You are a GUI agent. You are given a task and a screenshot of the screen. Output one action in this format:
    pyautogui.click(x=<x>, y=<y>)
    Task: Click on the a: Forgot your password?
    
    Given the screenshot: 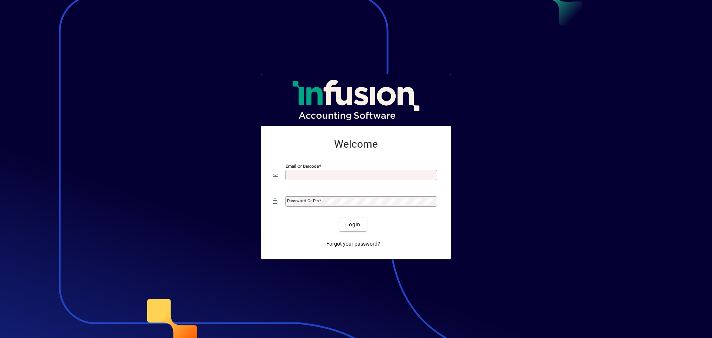 What is the action you would take?
    pyautogui.click(x=353, y=244)
    